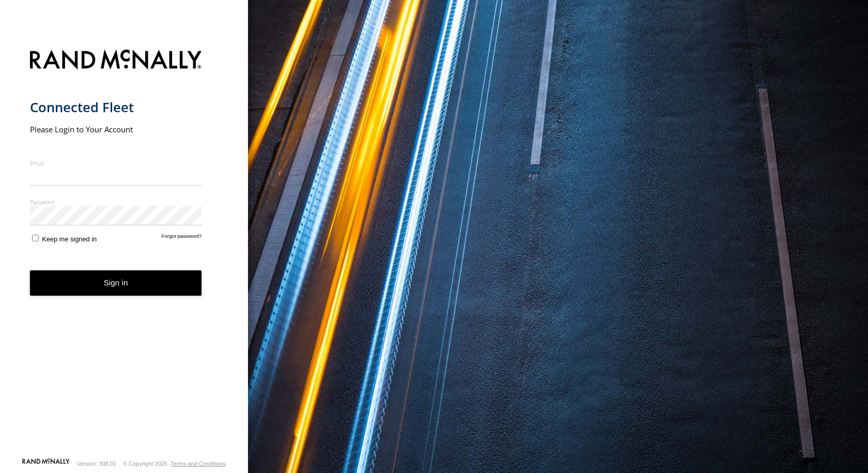  Describe the element at coordinates (116, 163) in the screenshot. I see `label: Email` at that location.